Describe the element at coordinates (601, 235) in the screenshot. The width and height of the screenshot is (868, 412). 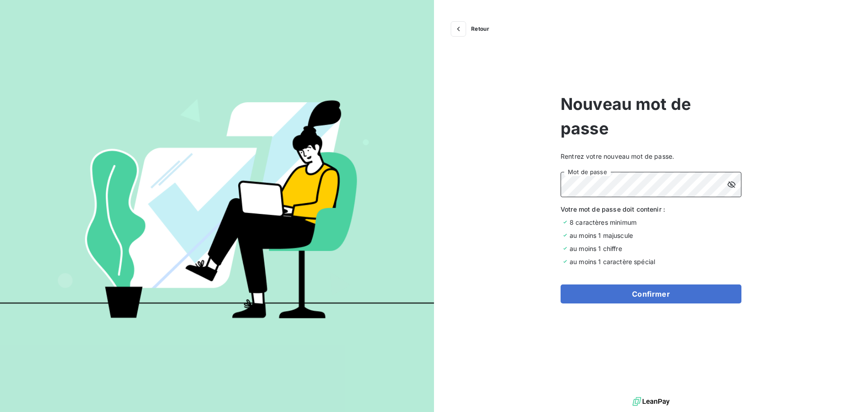
I see `span: au moins 1 majuscule` at that location.